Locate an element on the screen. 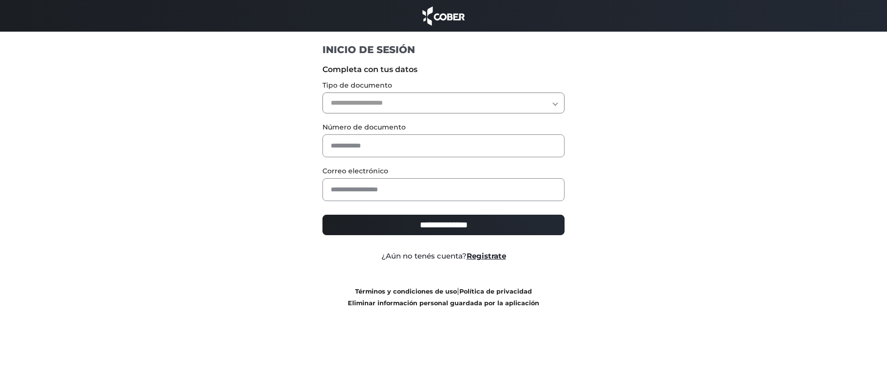  label: Completa con tus datos is located at coordinates (443, 70).